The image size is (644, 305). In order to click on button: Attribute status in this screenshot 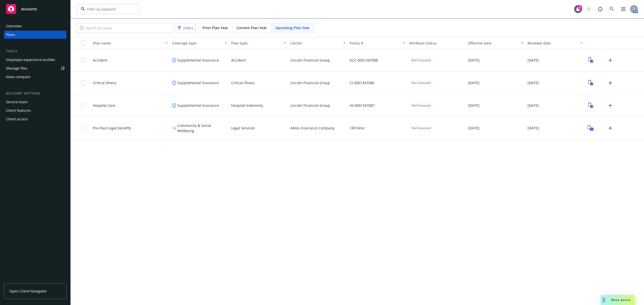, I will do `click(437, 43)`.